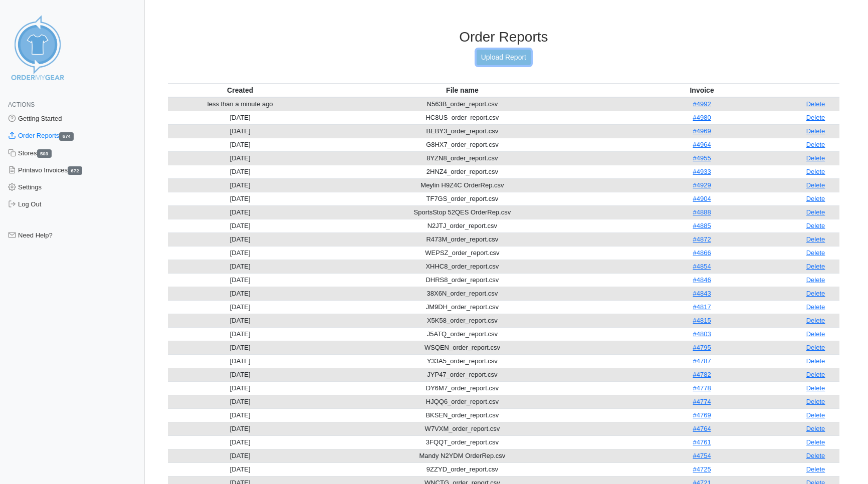 This screenshot has width=868, height=484. I want to click on td: 3FQQT_order_report.csv, so click(462, 442).